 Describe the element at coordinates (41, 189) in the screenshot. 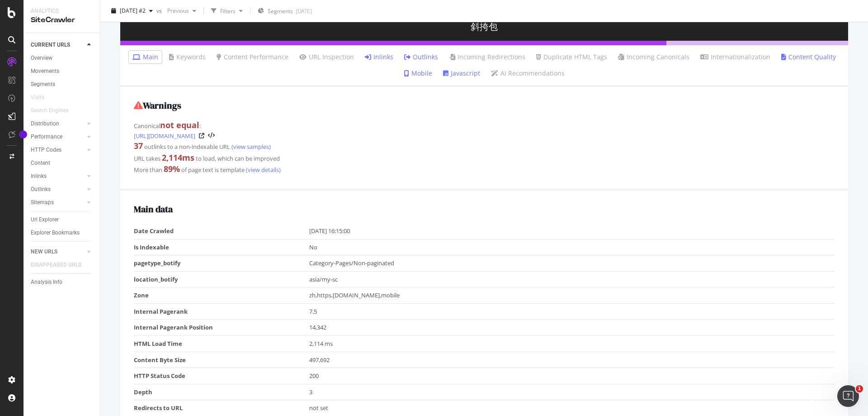

I see `div: Outlinks` at that location.